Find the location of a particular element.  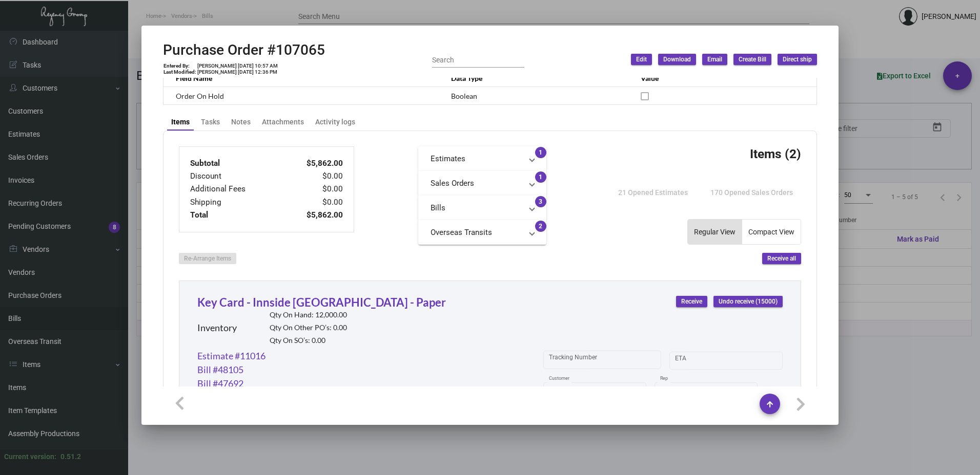

mat-panel-title: Estimates is located at coordinates (476, 159).